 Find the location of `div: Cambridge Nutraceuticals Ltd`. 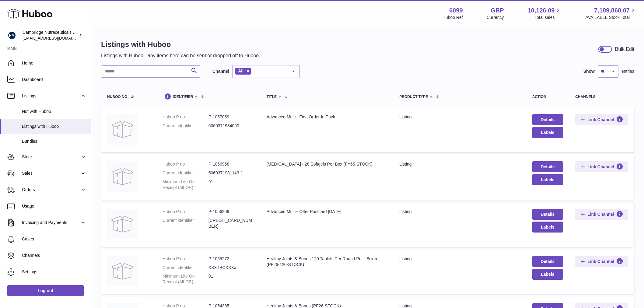

div: Cambridge Nutraceuticals Ltd is located at coordinates (50, 35).